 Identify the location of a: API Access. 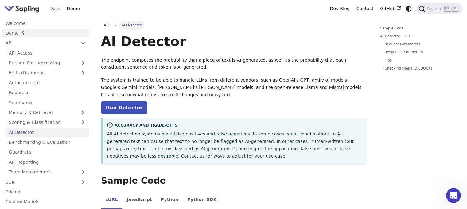
(47, 53).